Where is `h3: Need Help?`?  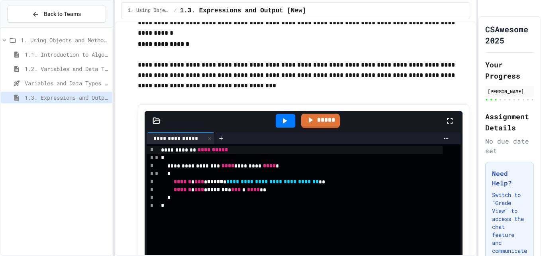 h3: Need Help? is located at coordinates (510, 178).